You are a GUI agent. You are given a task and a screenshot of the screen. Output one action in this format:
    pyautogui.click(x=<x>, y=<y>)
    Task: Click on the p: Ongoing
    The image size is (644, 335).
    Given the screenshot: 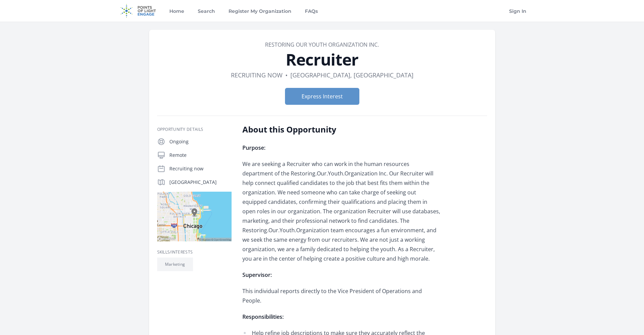 What is the action you would take?
    pyautogui.click(x=201, y=142)
    